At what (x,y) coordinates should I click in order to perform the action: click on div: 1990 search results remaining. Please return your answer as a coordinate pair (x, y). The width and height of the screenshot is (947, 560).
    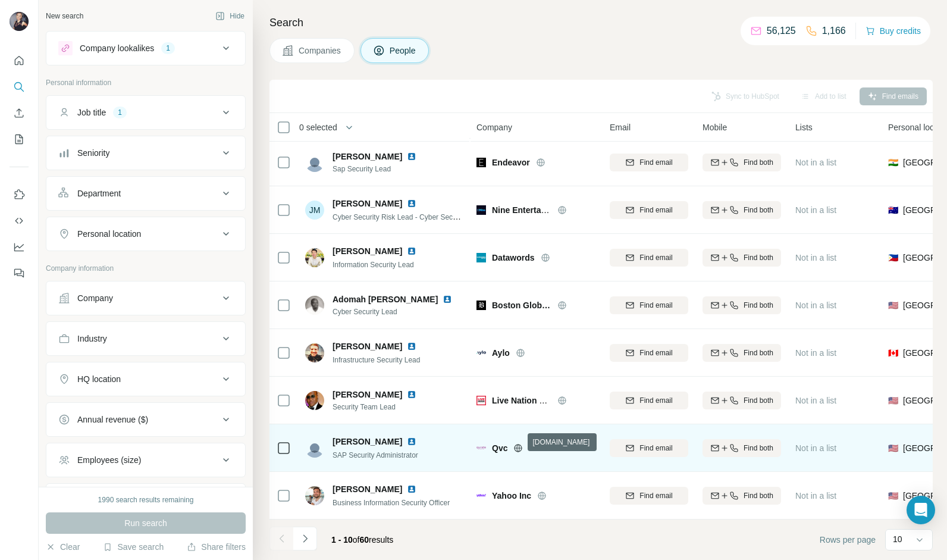
    Looking at the image, I should click on (146, 500).